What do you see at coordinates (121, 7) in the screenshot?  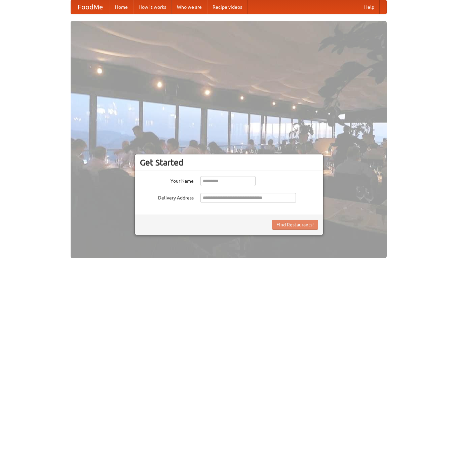 I see `a: Home` at bounding box center [121, 7].